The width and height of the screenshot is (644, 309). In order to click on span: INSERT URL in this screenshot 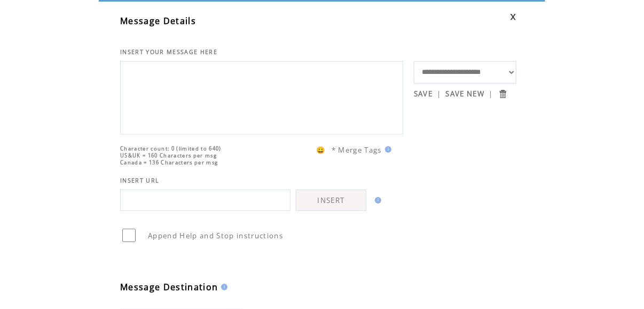, I will do `click(140, 180)`.